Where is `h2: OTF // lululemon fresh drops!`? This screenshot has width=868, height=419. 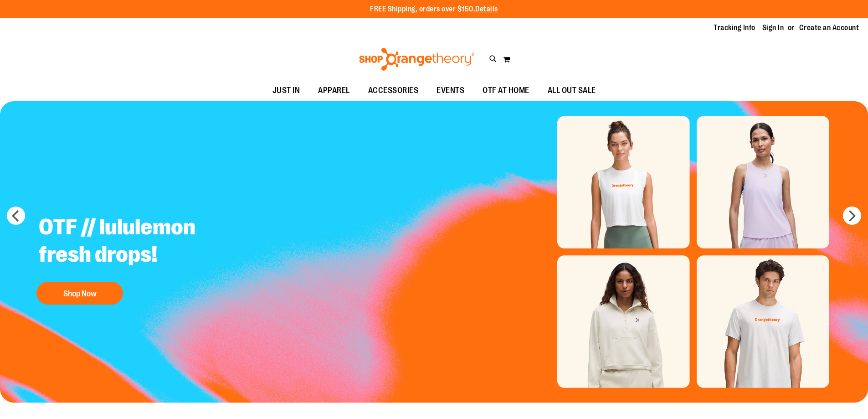 h2: OTF // lululemon fresh drops! is located at coordinates (145, 241).